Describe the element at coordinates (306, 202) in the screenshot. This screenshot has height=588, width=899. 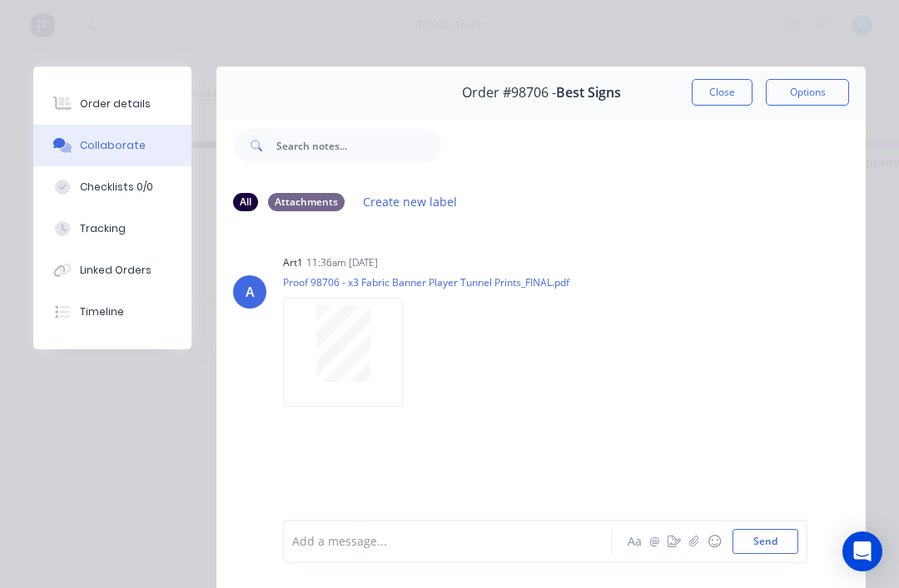
I see `div: Attachments` at that location.